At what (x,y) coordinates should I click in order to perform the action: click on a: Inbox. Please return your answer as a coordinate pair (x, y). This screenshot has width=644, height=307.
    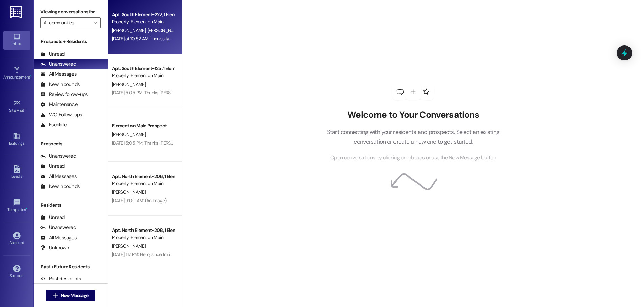
    Looking at the image, I should click on (17, 40).